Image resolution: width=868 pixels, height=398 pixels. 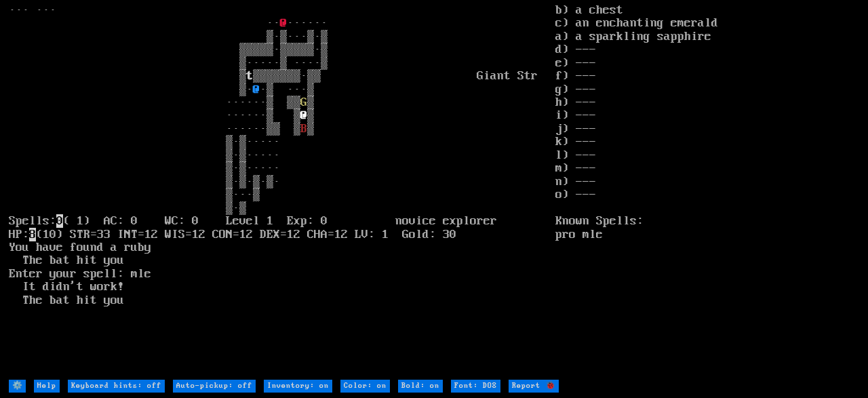 What do you see at coordinates (214, 386) in the screenshot?
I see `input: Auto-pickup: off` at bounding box center [214, 386].